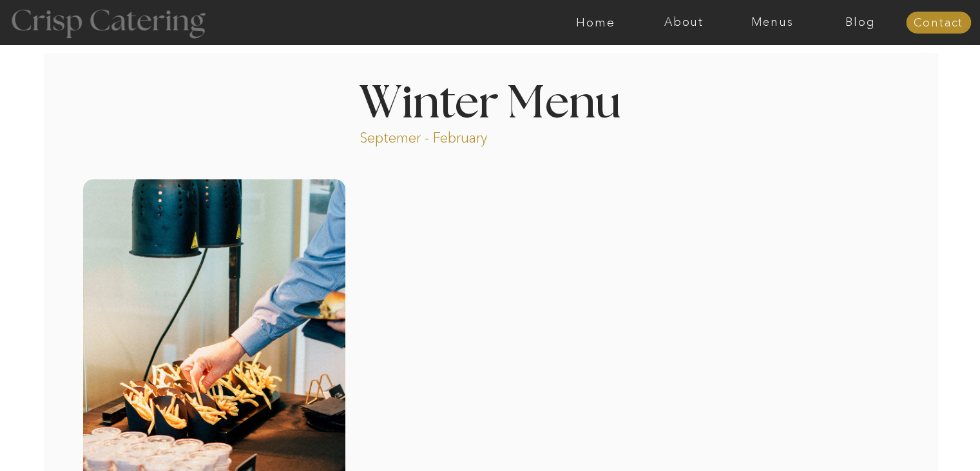  What do you see at coordinates (448, 136) in the screenshot?
I see `p: Septemer - February` at bounding box center [448, 136].